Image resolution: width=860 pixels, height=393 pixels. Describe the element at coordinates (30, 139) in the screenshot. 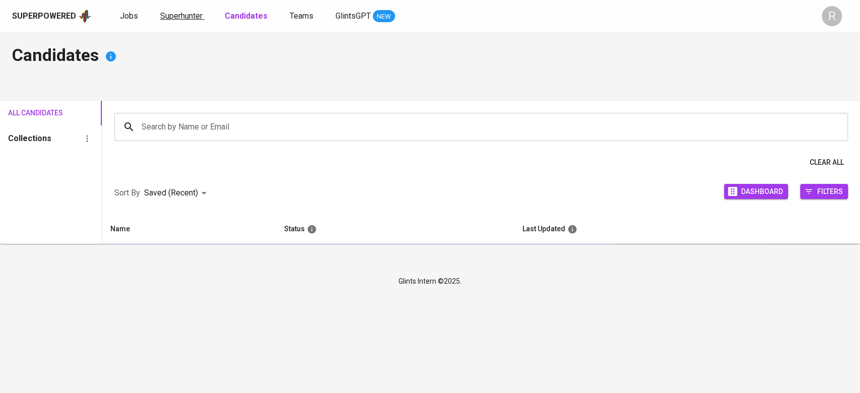

I see `h6: Collections` at that location.